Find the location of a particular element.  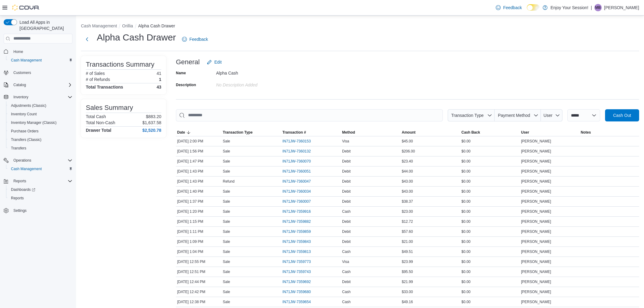

span: $44.00 is located at coordinates (408, 172).